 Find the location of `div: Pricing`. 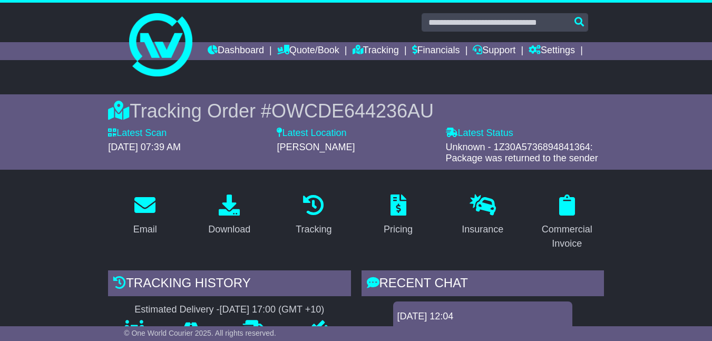

div: Pricing is located at coordinates (398, 229).